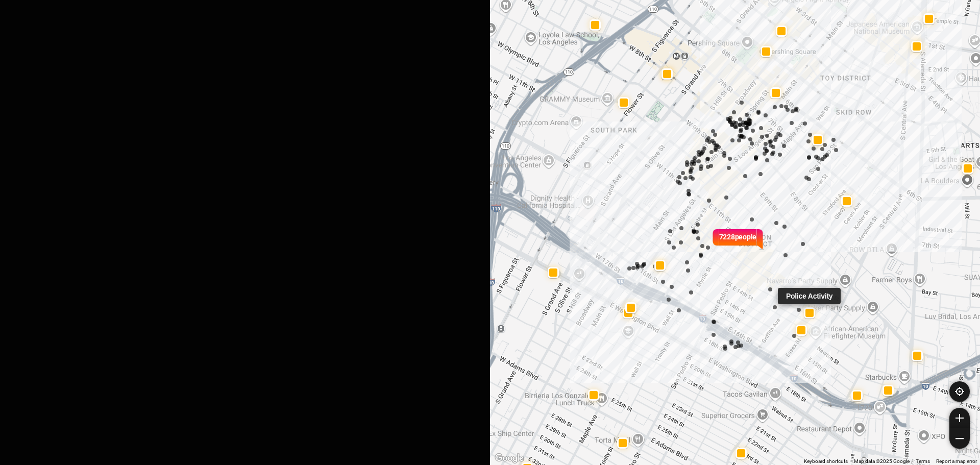 The image size is (980, 465). I want to click on button: Police Activity, so click(810, 312).